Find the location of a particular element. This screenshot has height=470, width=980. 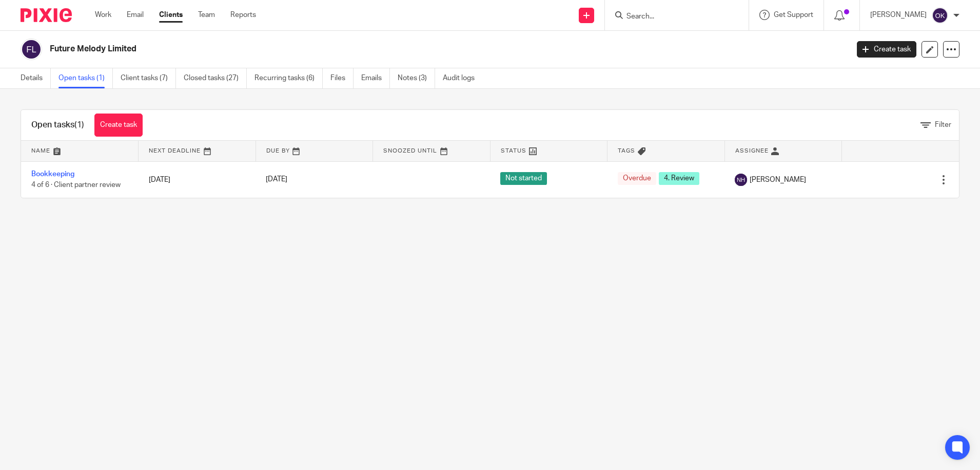

a: Email is located at coordinates (135, 15).